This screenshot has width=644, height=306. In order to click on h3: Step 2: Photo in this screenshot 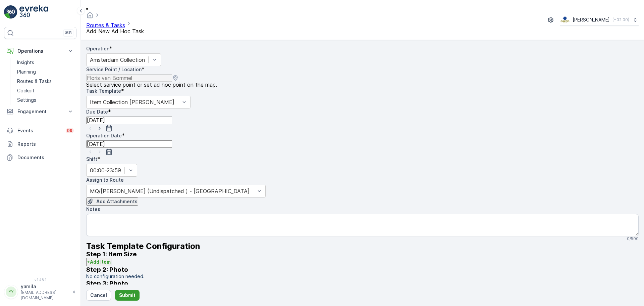, I will do `click(362, 269)`.